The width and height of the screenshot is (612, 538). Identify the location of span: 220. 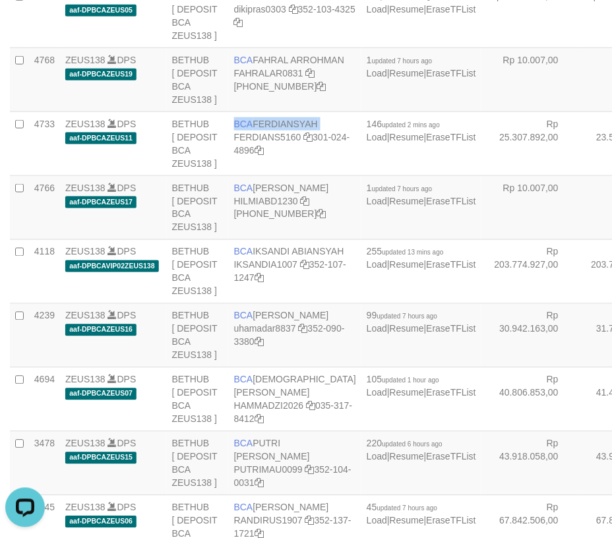
(404, 444).